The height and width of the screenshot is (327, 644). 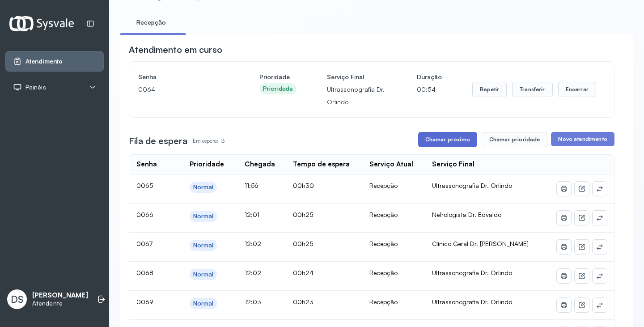 What do you see at coordinates (429, 77) in the screenshot?
I see `h4: Duração` at bounding box center [429, 77].